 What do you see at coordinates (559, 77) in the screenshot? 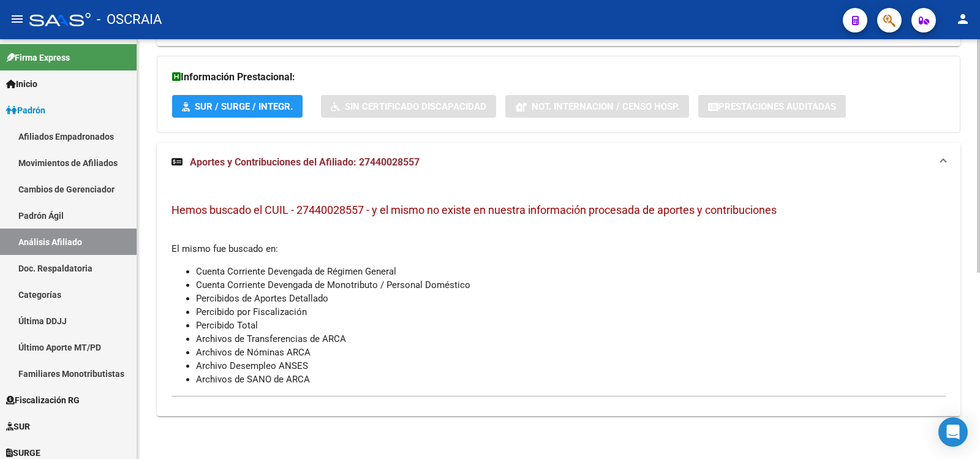
I see `h3: Información Prestacional:` at bounding box center [559, 77].